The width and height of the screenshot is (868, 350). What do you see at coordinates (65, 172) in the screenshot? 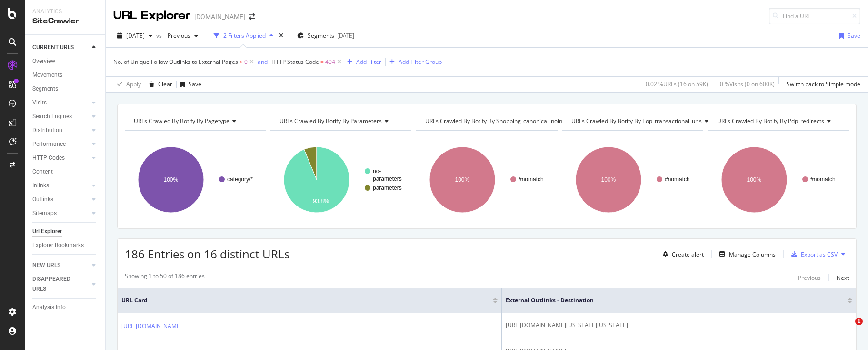
I see `a: Content` at bounding box center [65, 172].